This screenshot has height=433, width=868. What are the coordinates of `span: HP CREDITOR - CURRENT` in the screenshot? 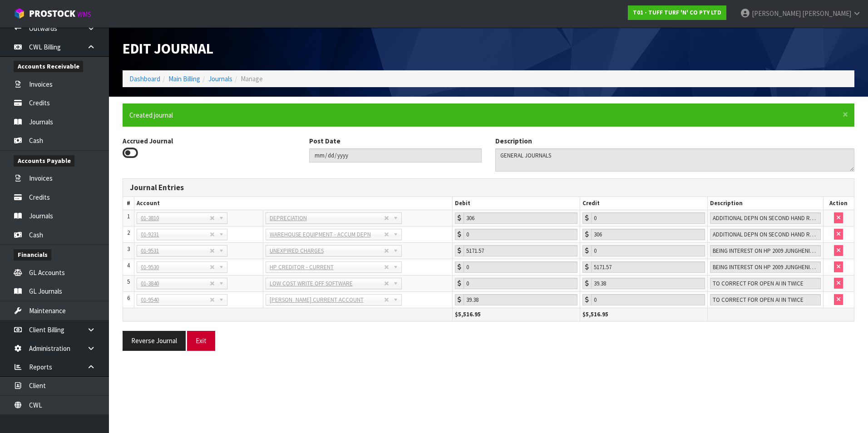 It's located at (326, 268).